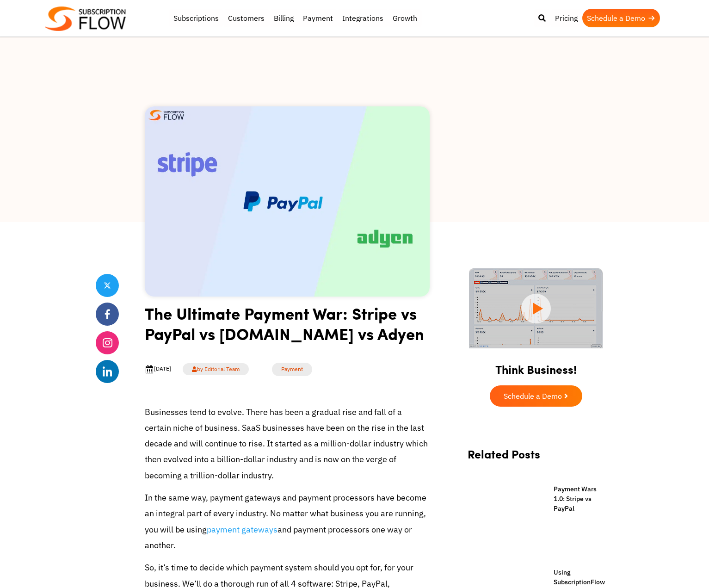 This screenshot has width=709, height=588. I want to click on h2: Related Posts, so click(536, 458).